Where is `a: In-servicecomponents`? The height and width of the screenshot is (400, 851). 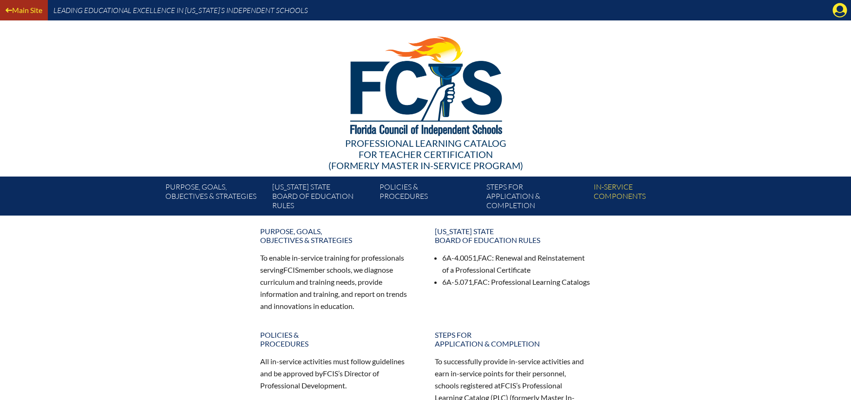
a: In-servicecomponents is located at coordinates (643, 198).